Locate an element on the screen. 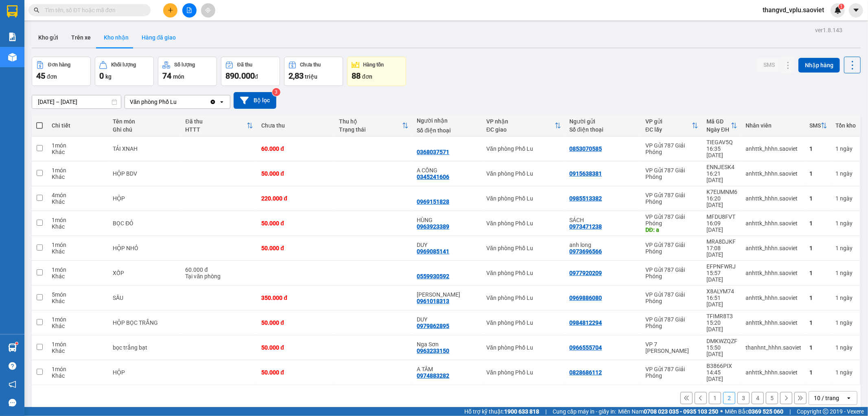 This screenshot has height=416, width=868. span: đơn is located at coordinates (367, 77).